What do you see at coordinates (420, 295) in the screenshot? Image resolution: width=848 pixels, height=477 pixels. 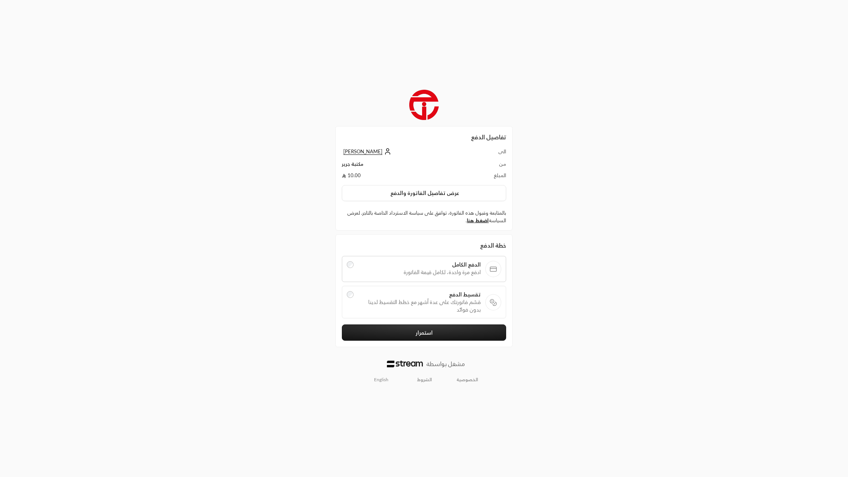 I see `span: تقسيط الدفع` at bounding box center [420, 295].